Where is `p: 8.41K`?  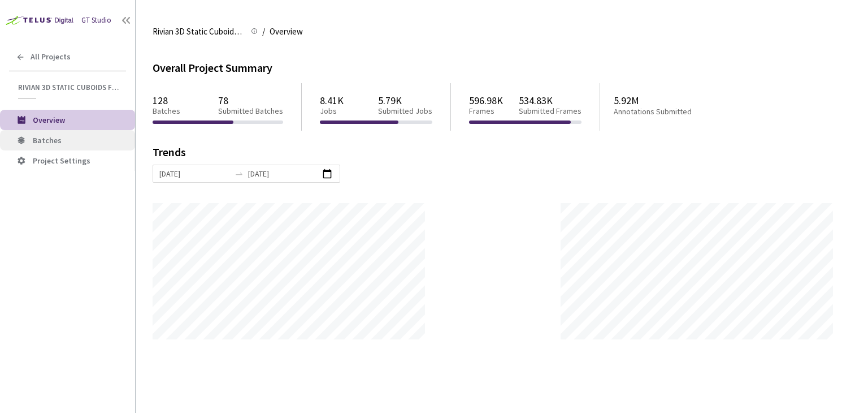
p: 8.41K is located at coordinates (332, 100).